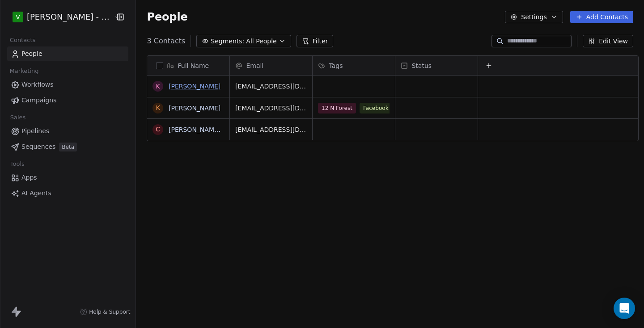  What do you see at coordinates (193, 66) in the screenshot?
I see `span: Full Name` at bounding box center [193, 66].